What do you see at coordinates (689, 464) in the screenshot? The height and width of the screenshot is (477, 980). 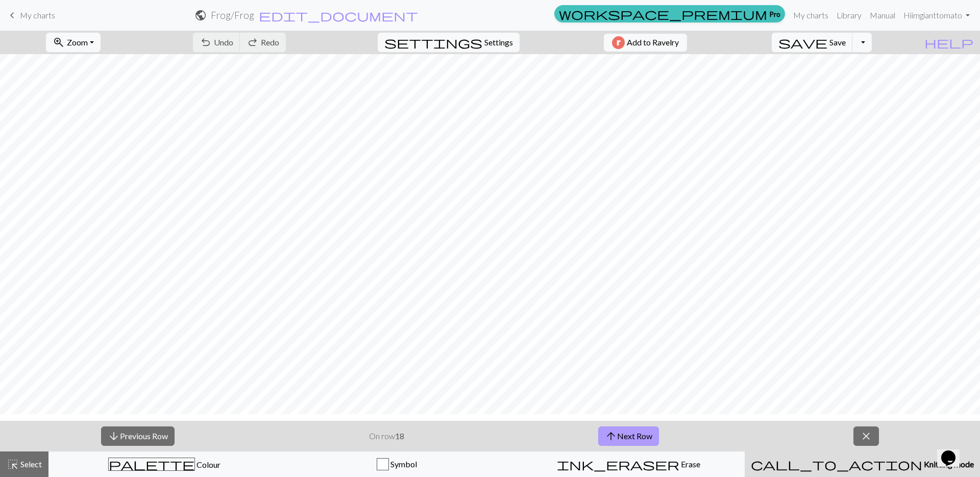 I see `span: Erase` at bounding box center [689, 464].